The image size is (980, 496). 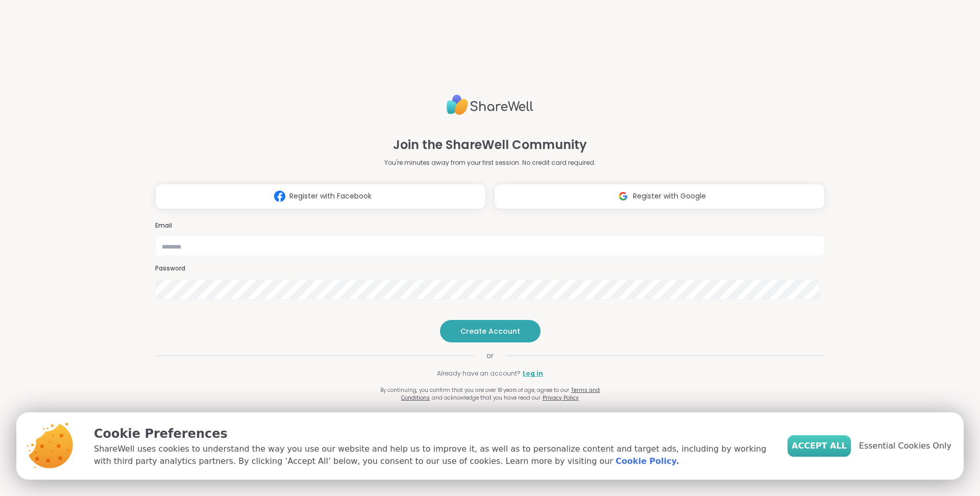 I want to click on span: Create Account, so click(x=490, y=331).